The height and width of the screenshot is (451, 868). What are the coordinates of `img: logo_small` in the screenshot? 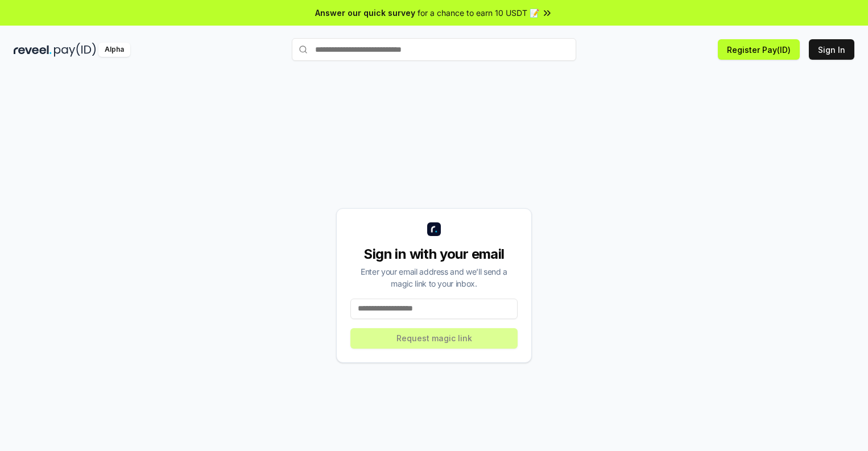 It's located at (434, 229).